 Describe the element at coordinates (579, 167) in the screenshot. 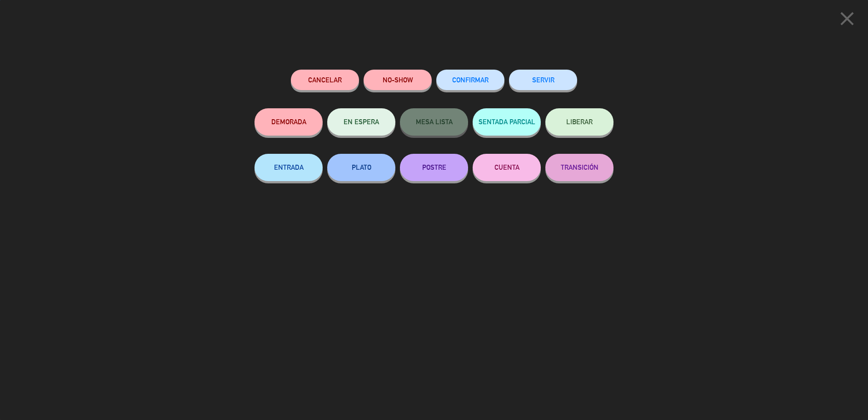

I see `button: TRANSICIÓN` at that location.